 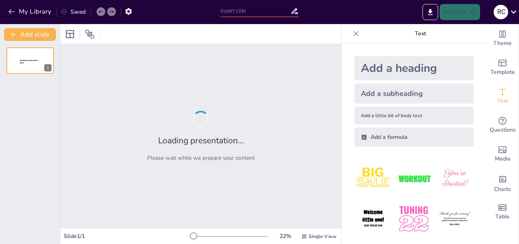 I want to click on img: 5.jpeg, so click(x=413, y=219).